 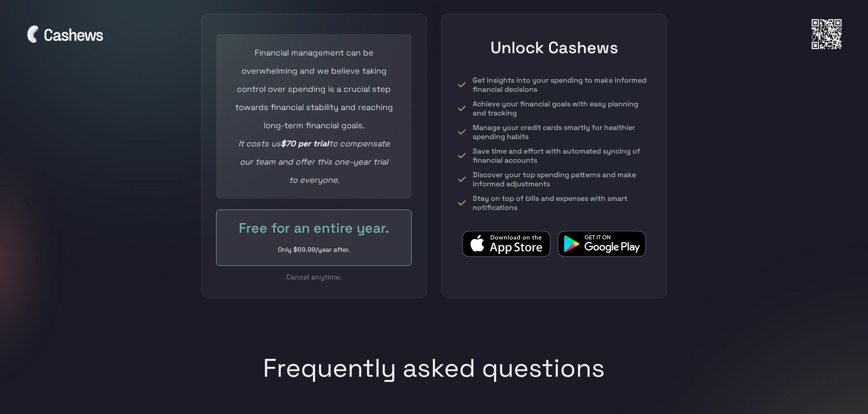 I want to click on div: Stay on top of bills and expenses with smart notifications, so click(x=562, y=203).